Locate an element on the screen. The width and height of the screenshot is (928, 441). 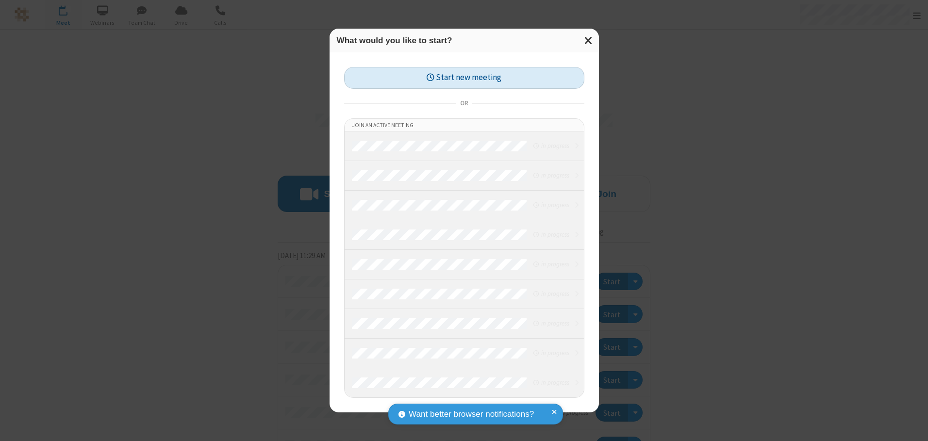
h3: What would you like to start? is located at coordinates (464, 40).